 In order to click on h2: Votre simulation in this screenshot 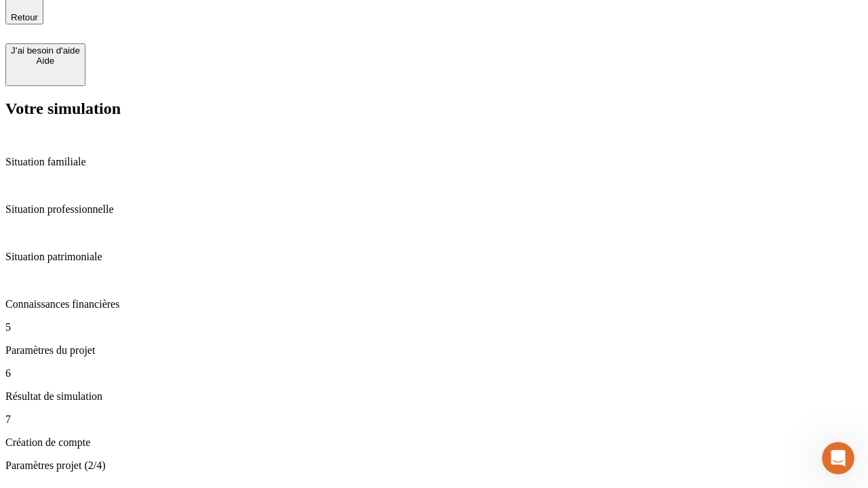, I will do `click(434, 109)`.